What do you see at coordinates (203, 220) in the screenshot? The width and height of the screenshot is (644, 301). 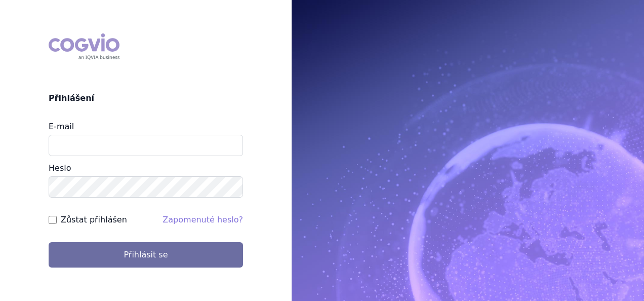 I see `a: Zapomenuté heslo?` at bounding box center [203, 220].